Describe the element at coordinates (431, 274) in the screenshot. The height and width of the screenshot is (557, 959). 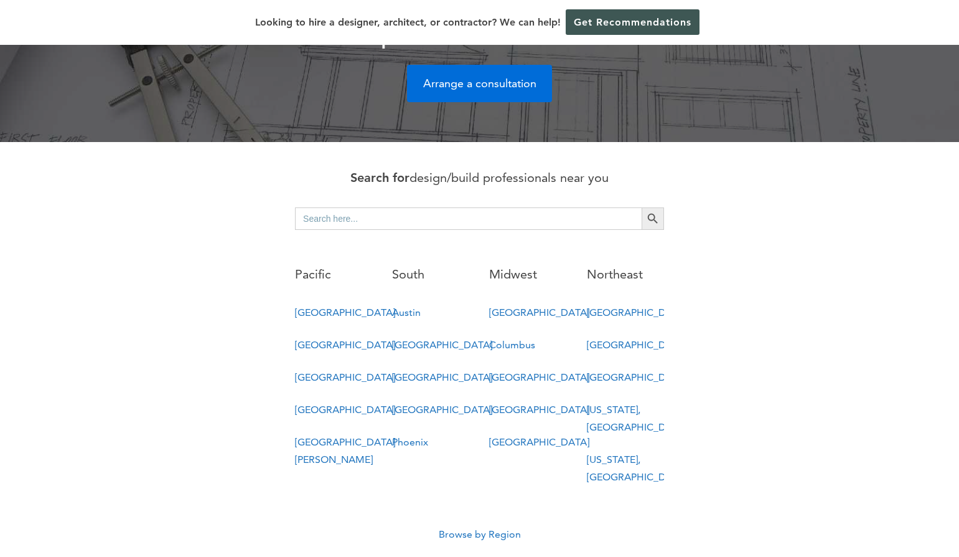
I see `p: South` at that location.